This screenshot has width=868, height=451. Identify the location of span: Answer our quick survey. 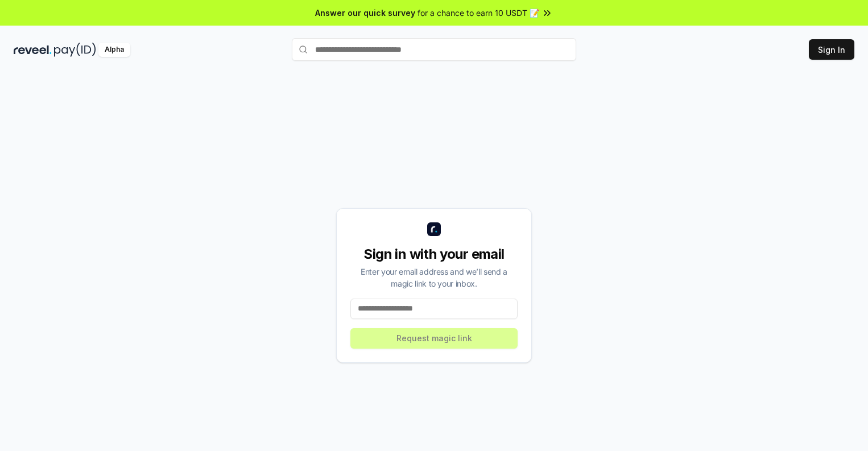
(365, 12).